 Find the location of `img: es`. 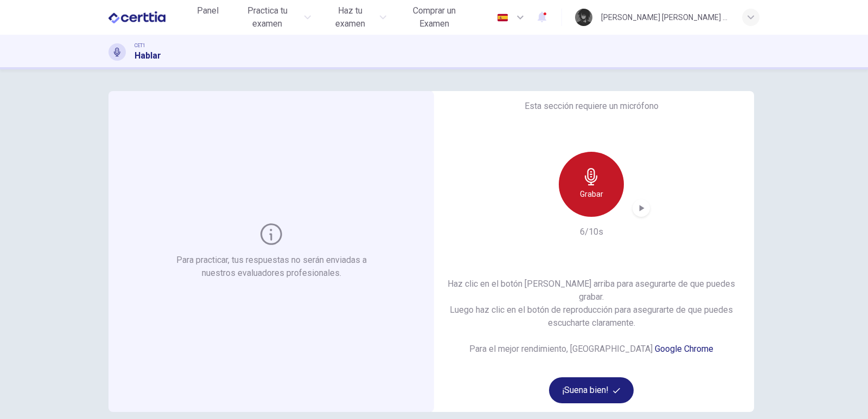

img: es is located at coordinates (502, 17).